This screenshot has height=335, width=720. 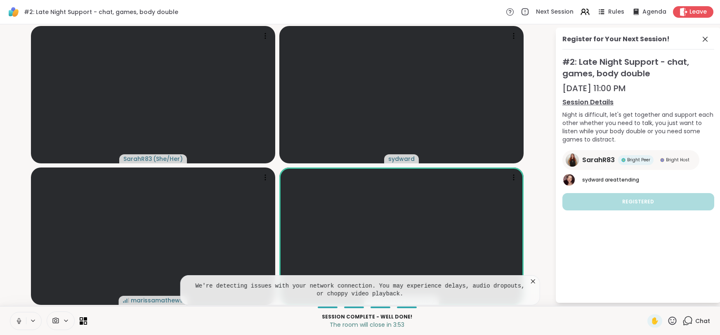 I want to click on span: Rules, so click(x=616, y=12).